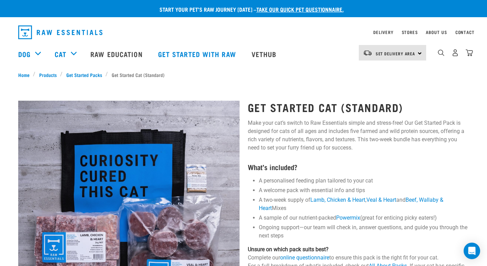 This screenshot has height=266, width=487. Describe the element at coordinates (243, 32) in the screenshot. I see `nav: dropdown navigation` at that location.